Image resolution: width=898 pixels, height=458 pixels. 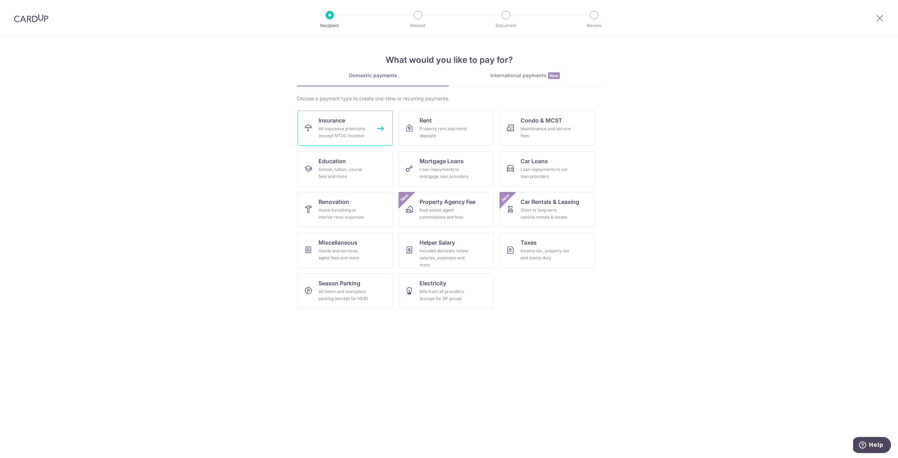 What do you see at coordinates (445, 173) in the screenshot?
I see `div: Loan repayments to mortgage loan providers` at bounding box center [445, 173].